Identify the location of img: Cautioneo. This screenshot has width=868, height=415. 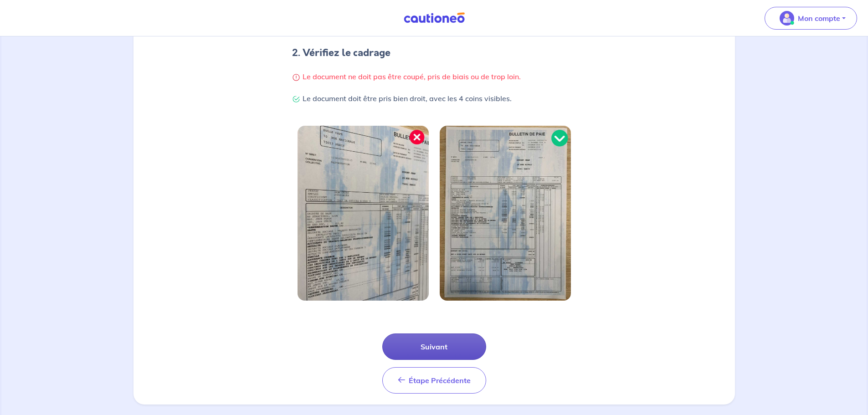
(434, 18).